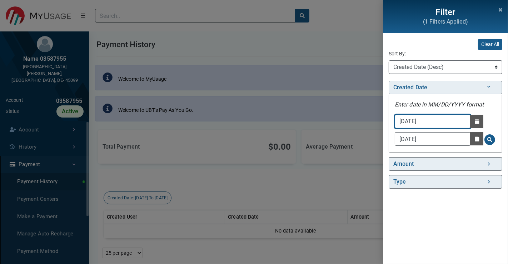  I want to click on button: Clear All, so click(490, 44).